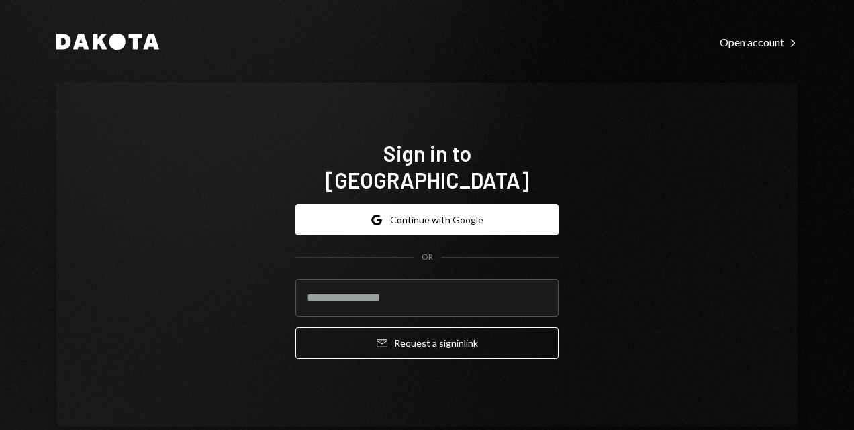 This screenshot has width=854, height=430. What do you see at coordinates (759, 42) in the screenshot?
I see `div: Open account` at bounding box center [759, 42].